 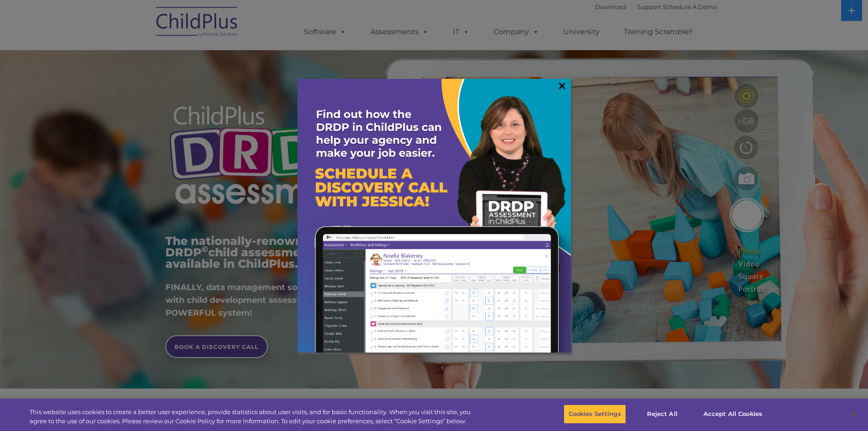 I want to click on div: This website uses cookies to create a better user experience, provide statistics about user visit..., so click(x=253, y=416).